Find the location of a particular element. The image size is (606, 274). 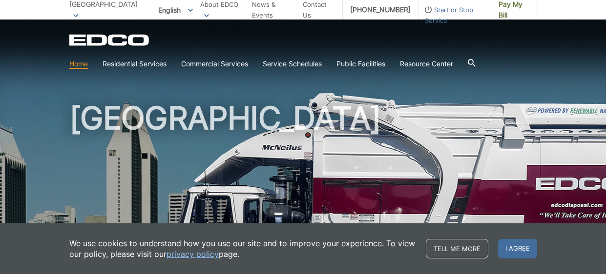

a: Residential Services is located at coordinates (134, 64).